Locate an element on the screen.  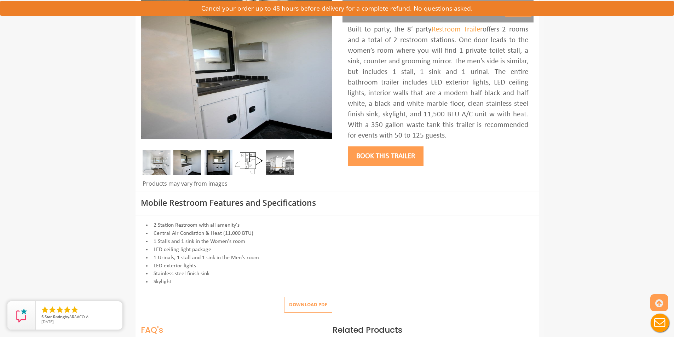
img: DSC_0016_email is located at coordinates (187, 162).